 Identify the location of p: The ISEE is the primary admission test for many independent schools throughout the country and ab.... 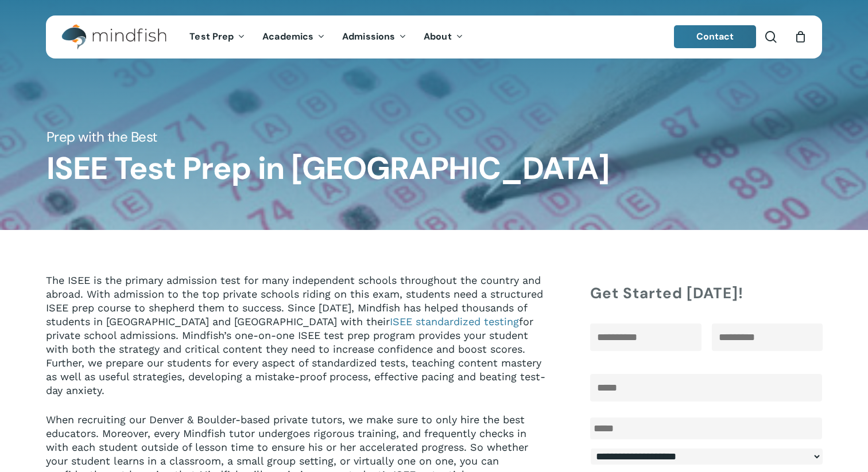
(298, 343).